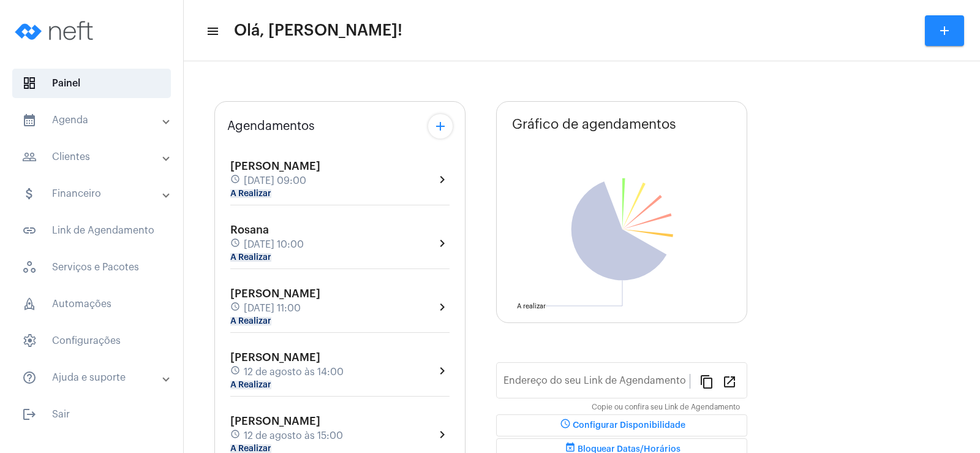 Image resolution: width=980 pixels, height=453 pixels. I want to click on span: 12 de agosto às 14:00, so click(294, 372).